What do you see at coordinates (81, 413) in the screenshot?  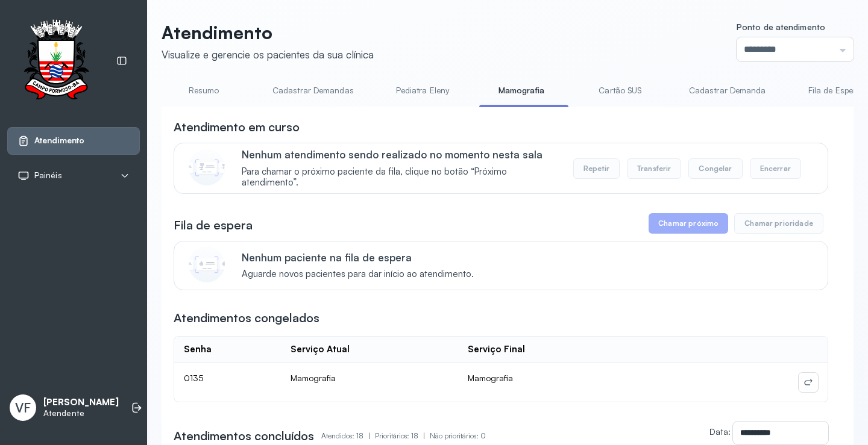 I see `p: Atendente` at bounding box center [81, 413].